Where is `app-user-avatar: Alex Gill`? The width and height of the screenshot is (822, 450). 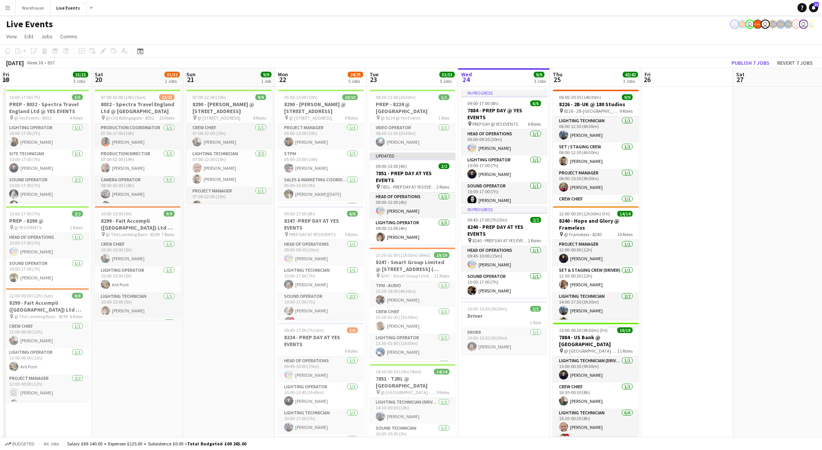
app-user-avatar: Alex Gill is located at coordinates (742, 24).